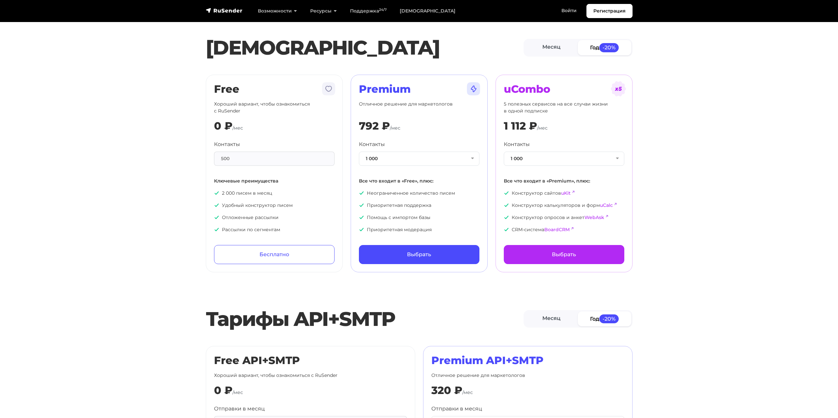 This screenshot has height=418, width=838. What do you see at coordinates (564, 205) in the screenshot?
I see `p: Конструктор калькуляторов и форм` at bounding box center [564, 205].